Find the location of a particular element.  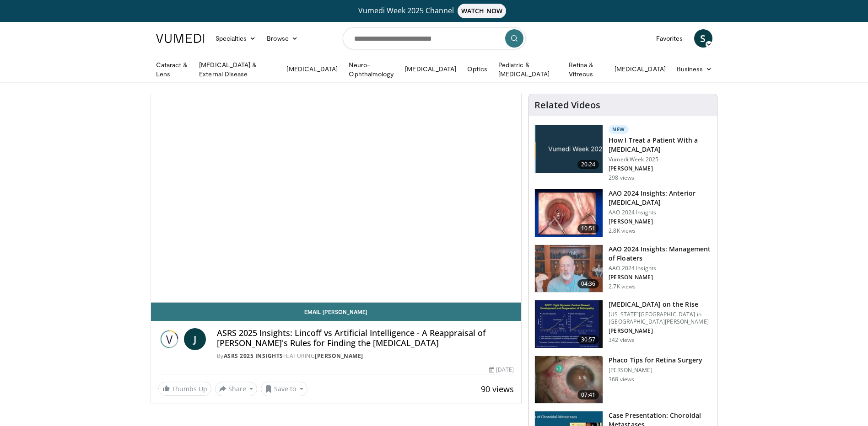

a: Favorites is located at coordinates (669, 38).